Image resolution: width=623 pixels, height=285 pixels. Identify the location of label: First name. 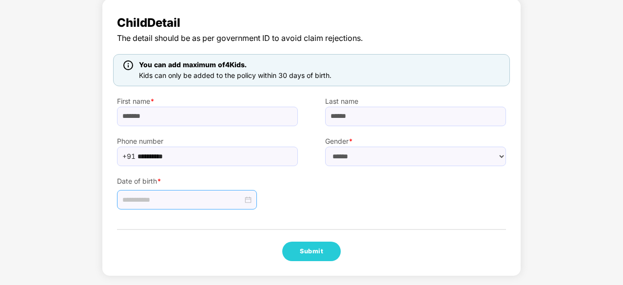
(207, 101).